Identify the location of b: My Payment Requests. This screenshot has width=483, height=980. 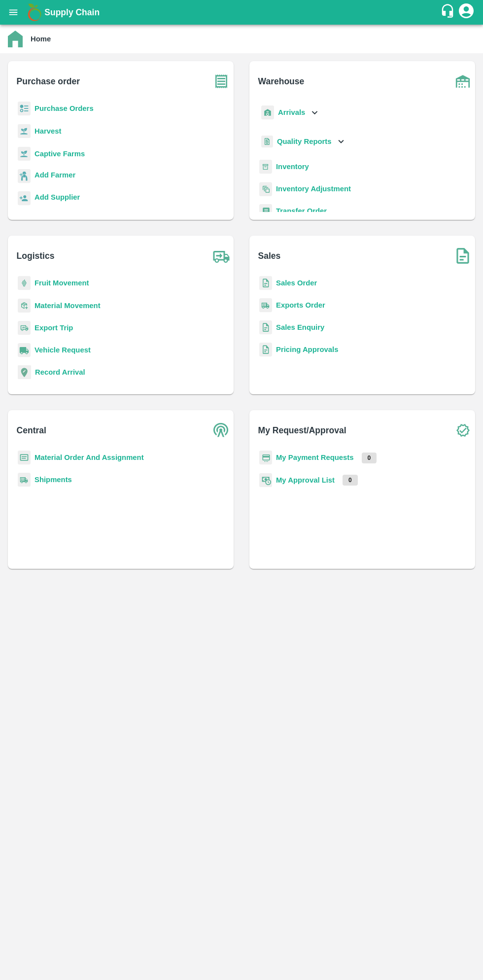
(315, 457).